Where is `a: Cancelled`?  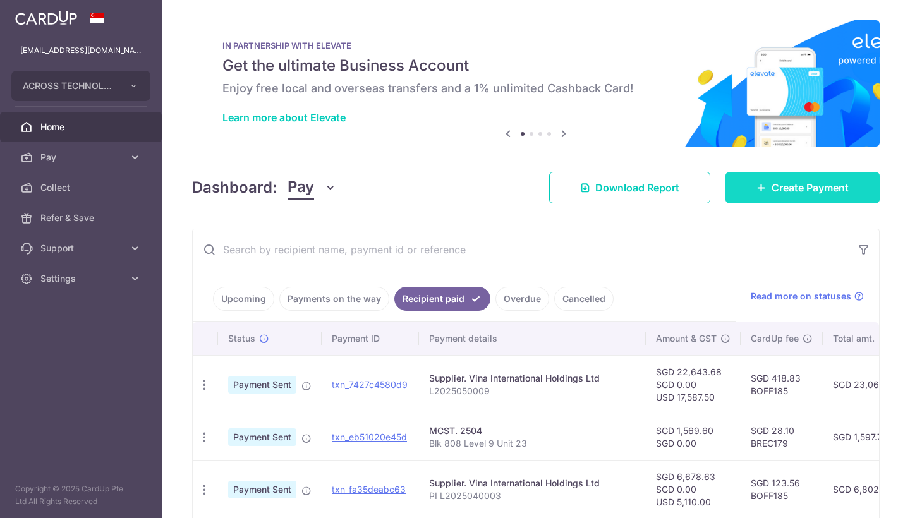 a: Cancelled is located at coordinates (584, 299).